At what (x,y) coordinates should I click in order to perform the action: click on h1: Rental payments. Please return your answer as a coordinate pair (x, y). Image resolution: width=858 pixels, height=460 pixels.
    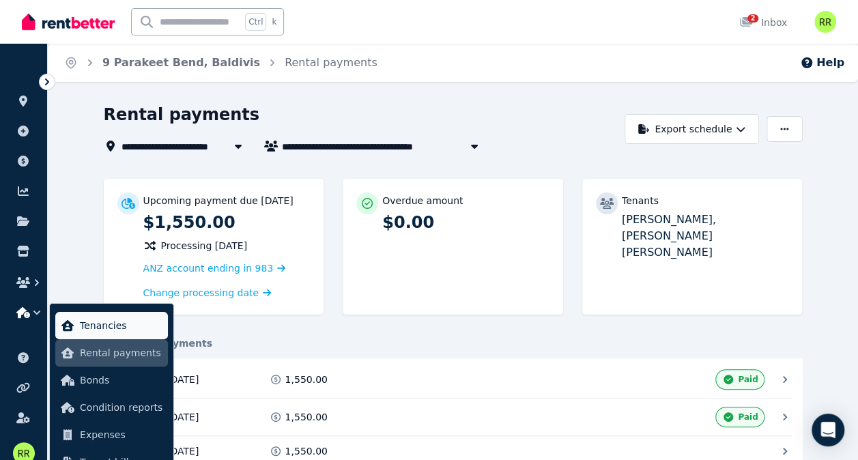
    Looking at the image, I should click on (181, 115).